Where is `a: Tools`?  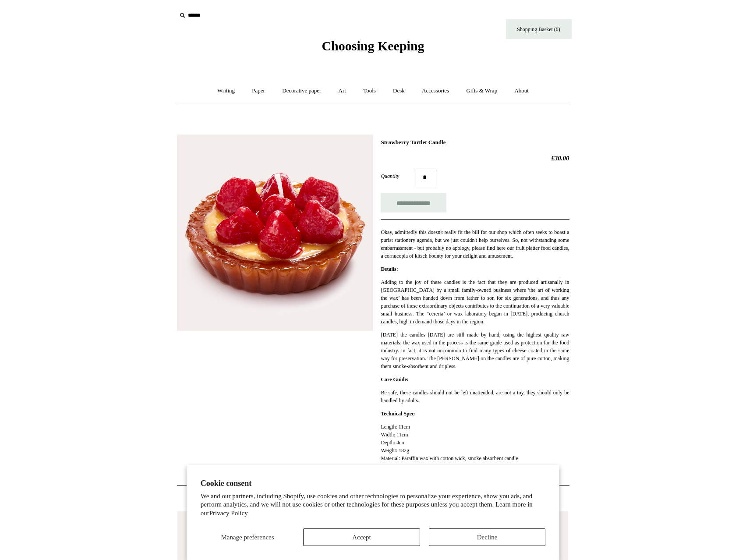 a: Tools is located at coordinates (369, 91).